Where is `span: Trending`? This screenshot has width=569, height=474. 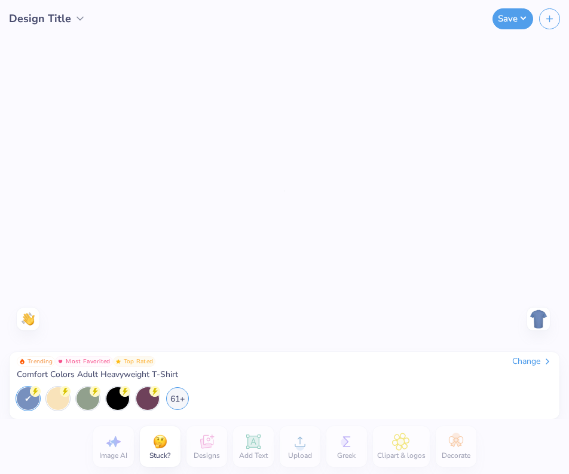
span: Trending is located at coordinates (40, 361).